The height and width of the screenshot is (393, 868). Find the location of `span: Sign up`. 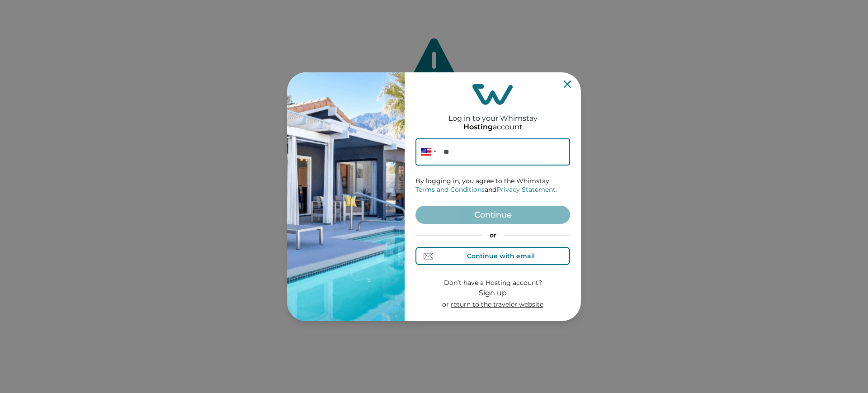

span: Sign up is located at coordinates (493, 292).